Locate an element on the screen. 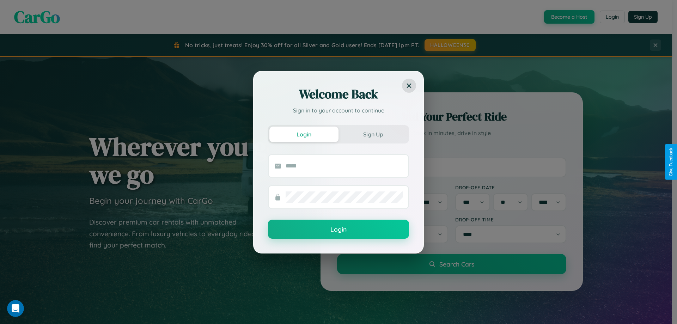  div: Give Feedback is located at coordinates (671, 162).